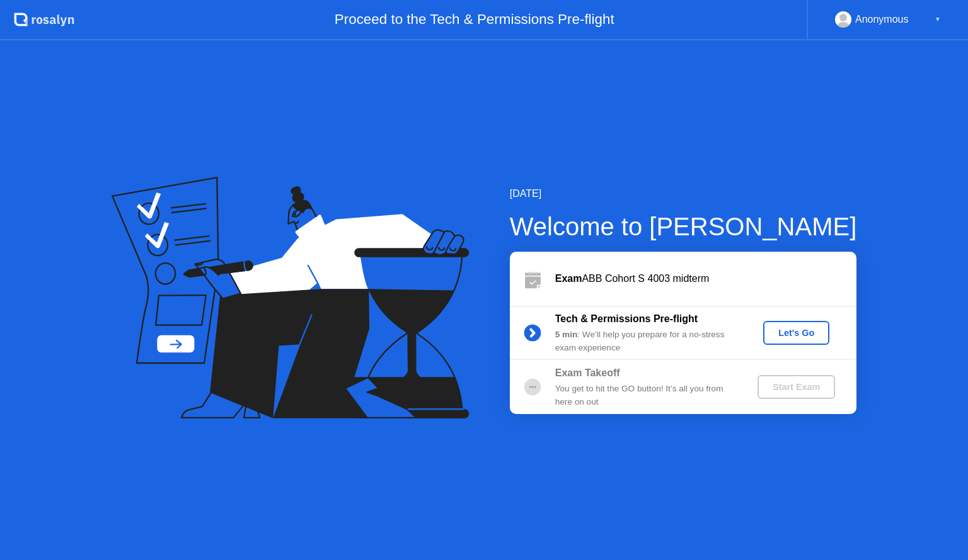  Describe the element at coordinates (706, 279) in the screenshot. I see `div: ABB Cohort S 4003 midterm` at that location.